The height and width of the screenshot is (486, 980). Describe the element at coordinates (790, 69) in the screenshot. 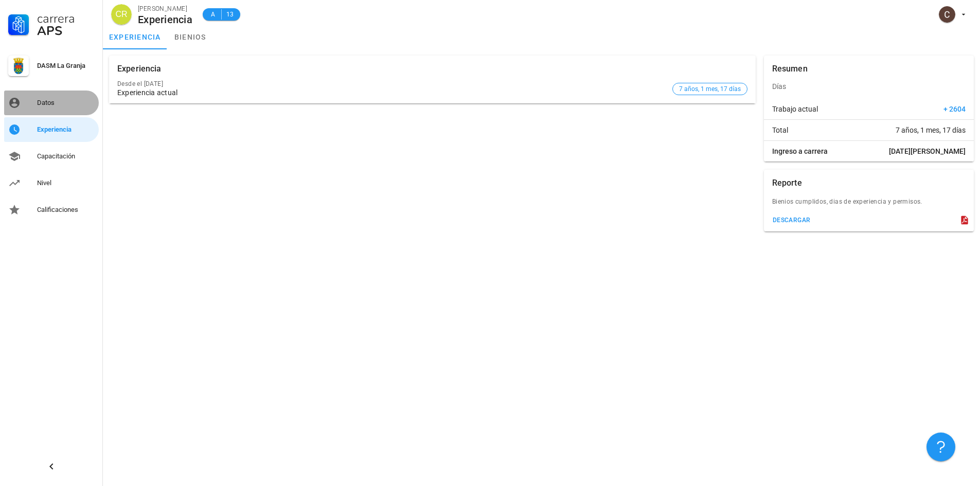

I see `div: Resumen` at that location.